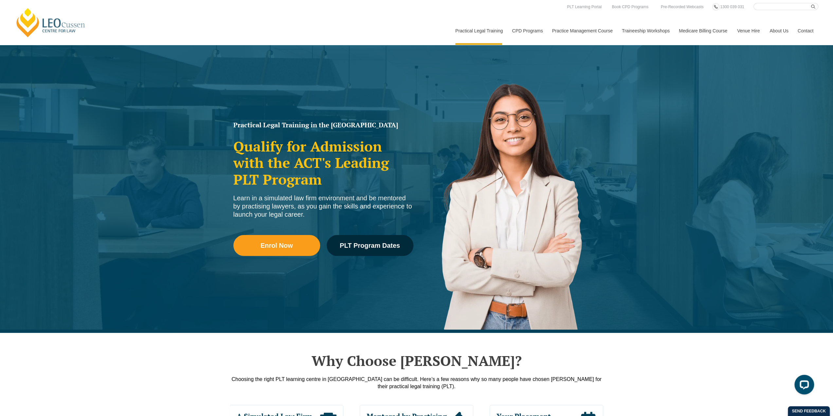  I want to click on button: Open LiveChat chat widget, so click(15, 12).